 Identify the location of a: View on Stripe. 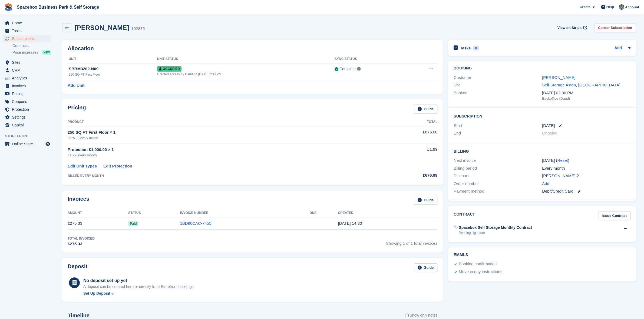
(571, 27).